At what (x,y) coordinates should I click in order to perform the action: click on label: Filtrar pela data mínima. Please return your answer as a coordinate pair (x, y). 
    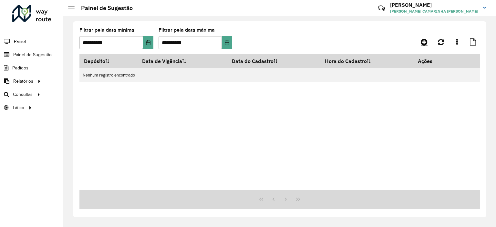
    Looking at the image, I should click on (107, 30).